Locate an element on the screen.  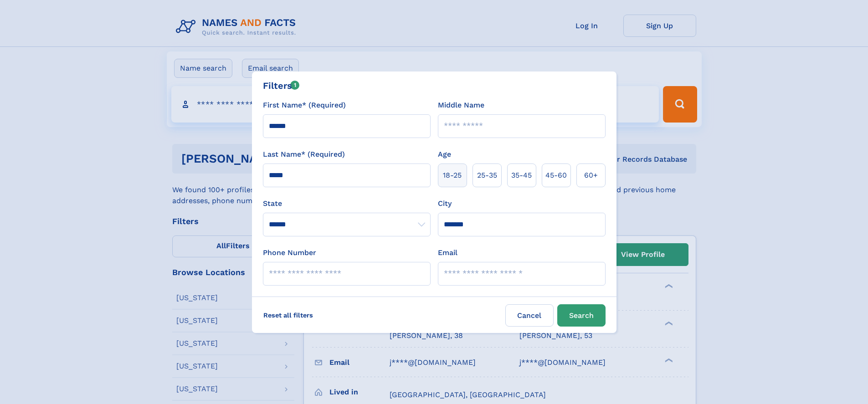
span: 60+ is located at coordinates (591, 175).